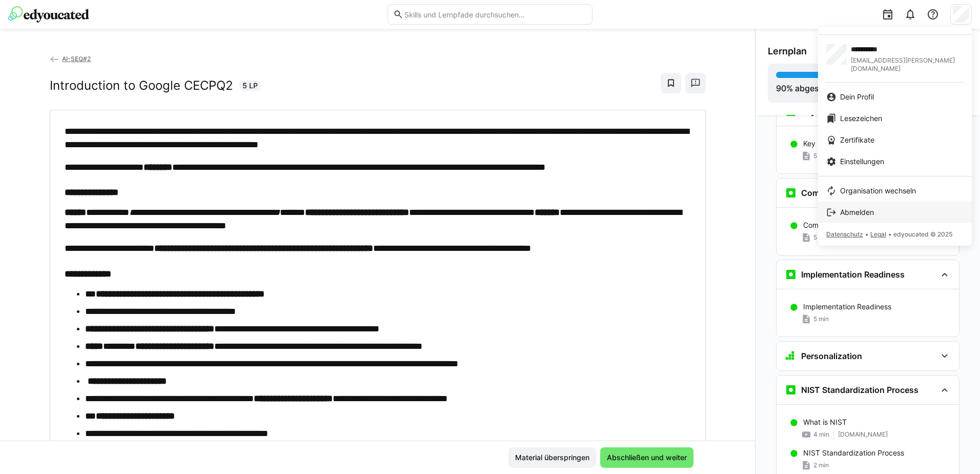 This screenshot has width=980, height=474. What do you see at coordinates (857, 97) in the screenshot?
I see `span: Dein Profil` at bounding box center [857, 97].